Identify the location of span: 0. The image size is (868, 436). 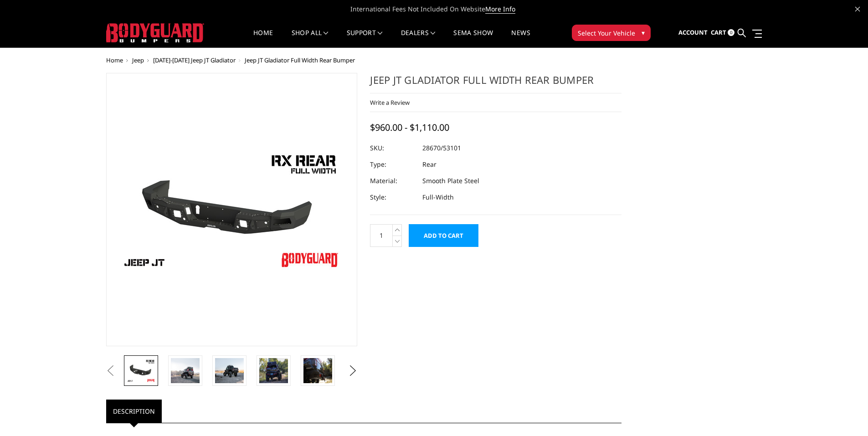
(731, 32).